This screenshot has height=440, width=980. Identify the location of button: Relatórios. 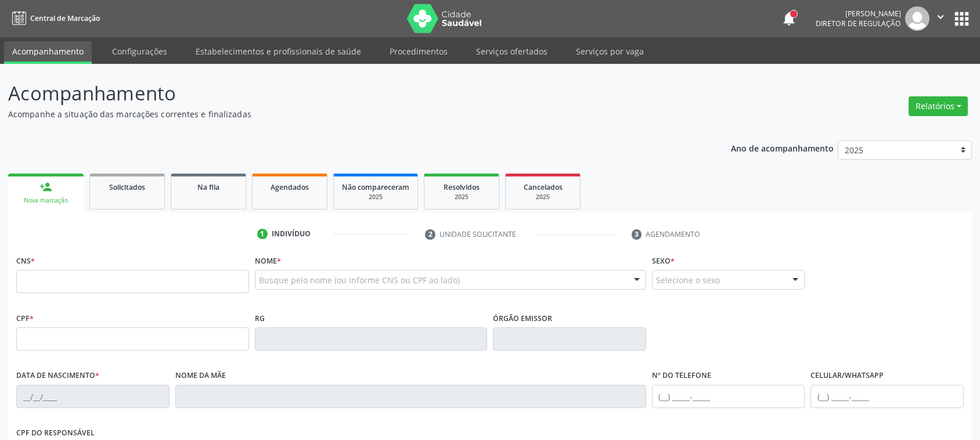
(938, 106).